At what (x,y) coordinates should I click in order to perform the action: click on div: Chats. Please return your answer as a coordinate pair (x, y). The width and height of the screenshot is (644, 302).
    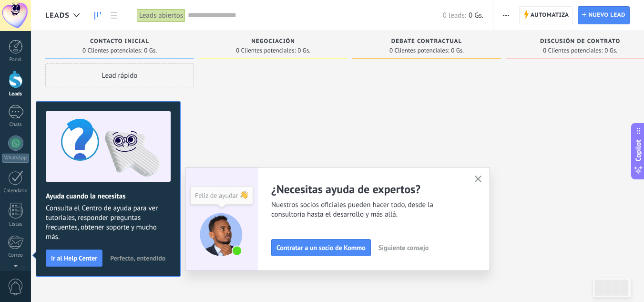
    Looking at the image, I should click on (16, 124).